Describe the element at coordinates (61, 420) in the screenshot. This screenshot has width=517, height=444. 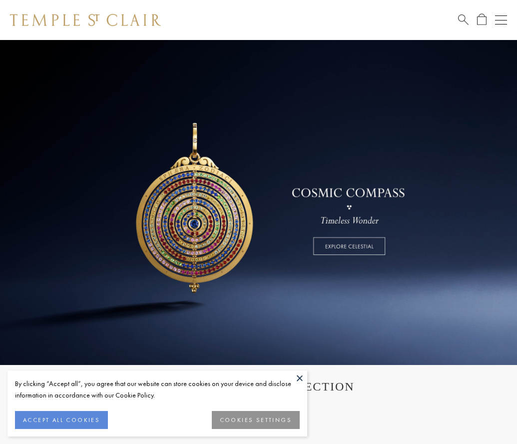
I see `button: ACCEPT ALL COOKIES` at that location.